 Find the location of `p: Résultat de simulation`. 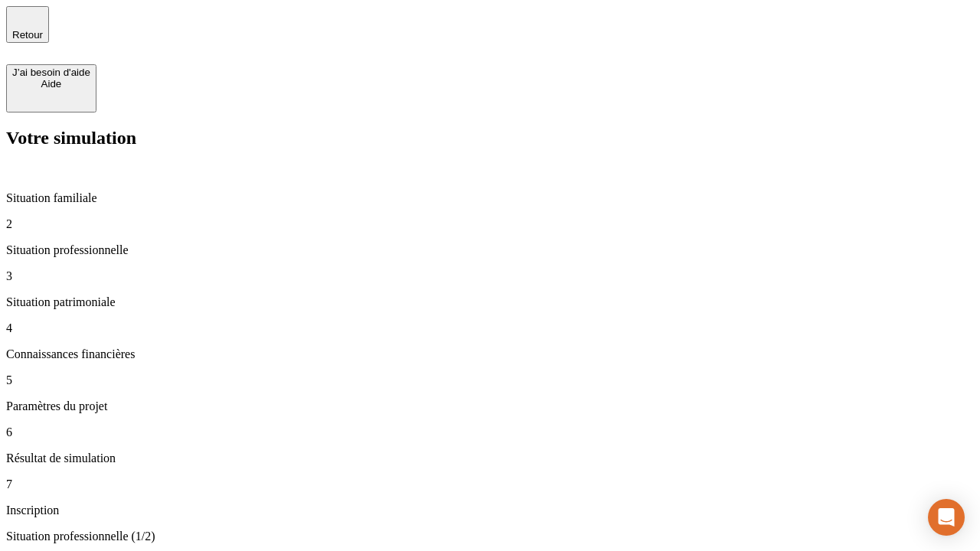

p: Résultat de simulation is located at coordinates (490, 459).